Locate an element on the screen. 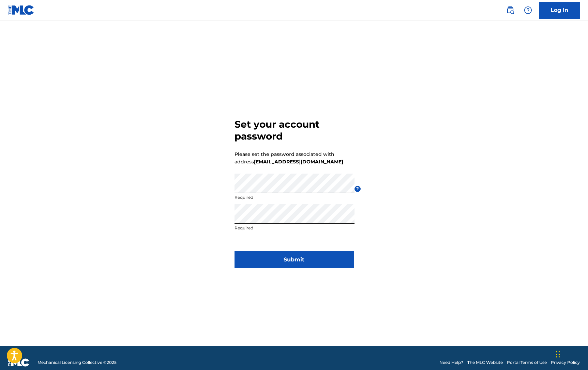 Image resolution: width=588 pixels, height=370 pixels. span: Mechanical Licensing Collective © 2025 is located at coordinates (77, 362).